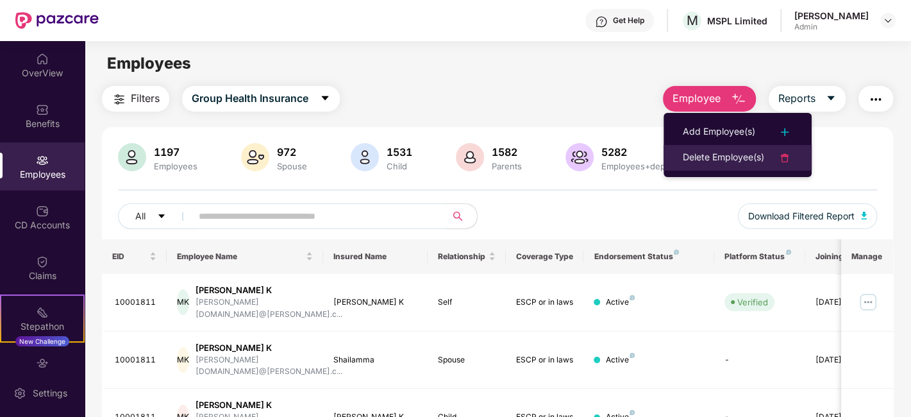 The height and width of the screenshot is (417, 911). Describe the element at coordinates (50, 393) in the screenshot. I see `div: Settings` at that location.